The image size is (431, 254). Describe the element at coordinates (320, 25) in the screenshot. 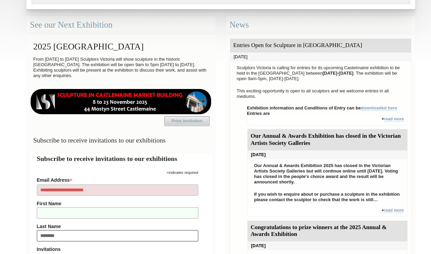

I see `div: News` at that location.